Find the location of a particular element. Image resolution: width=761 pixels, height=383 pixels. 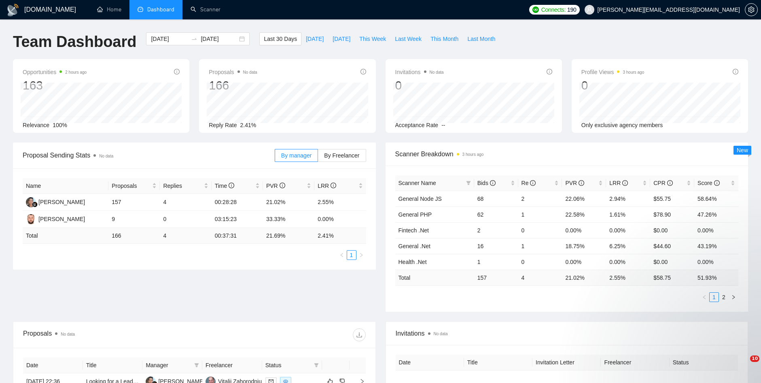

span: CPR is located at coordinates (663, 183).